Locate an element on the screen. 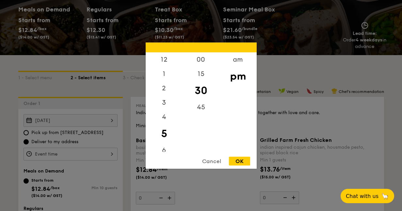  div: OK is located at coordinates (239, 161).